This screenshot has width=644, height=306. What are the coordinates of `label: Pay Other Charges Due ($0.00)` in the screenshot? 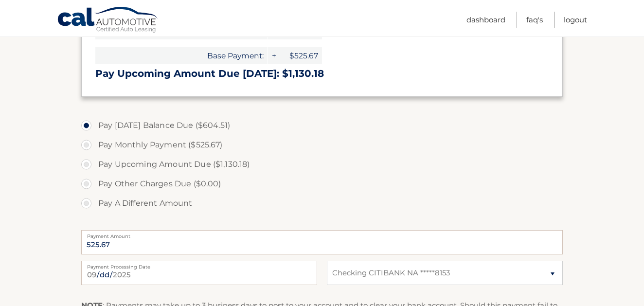 It's located at (322, 184).